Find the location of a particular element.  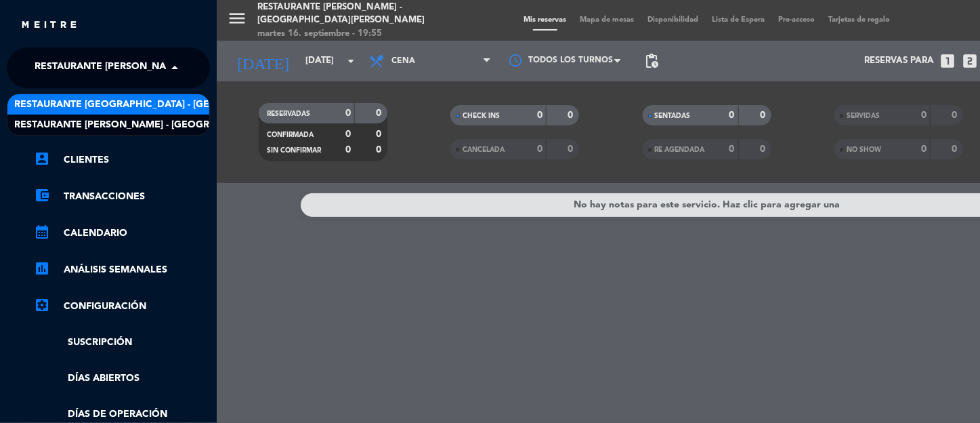

i: account_box is located at coordinates (42, 159).